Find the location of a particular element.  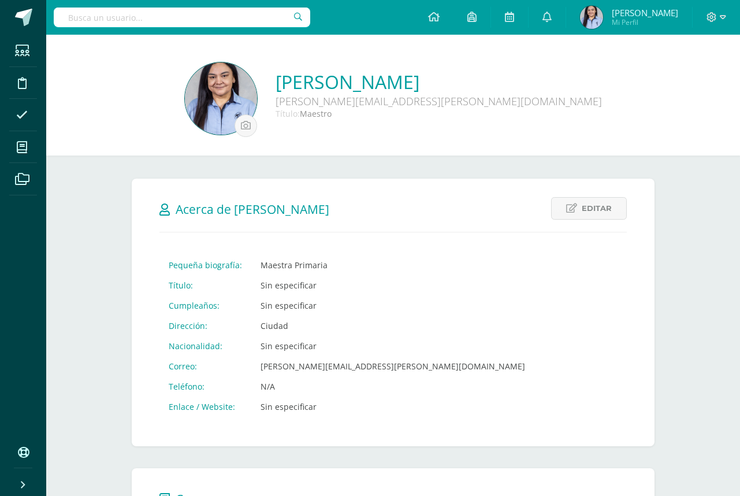

span: Título: is located at coordinates (288, 113).